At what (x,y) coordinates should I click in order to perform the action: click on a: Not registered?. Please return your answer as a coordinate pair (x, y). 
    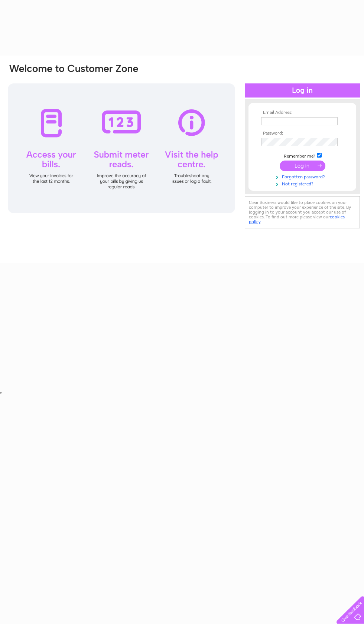
    Looking at the image, I should click on (302, 183).